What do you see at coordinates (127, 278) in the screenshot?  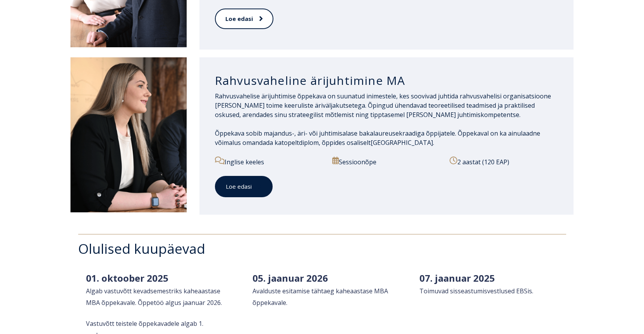 I see `span: 01. oktoober 2025` at bounding box center [127, 278].